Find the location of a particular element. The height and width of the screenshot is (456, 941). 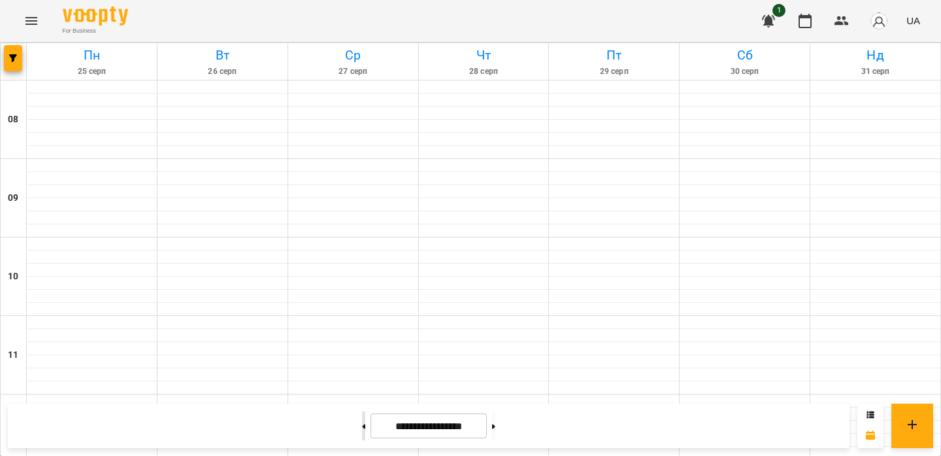

h6: Сб is located at coordinates (745, 55).